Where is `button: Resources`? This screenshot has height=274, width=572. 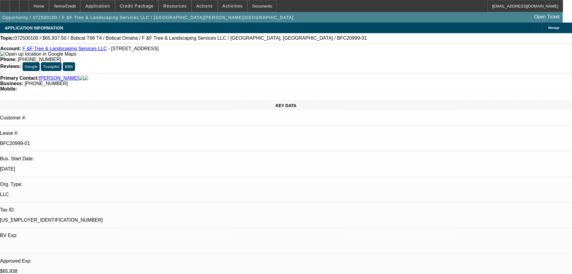 button: Resources is located at coordinates (175, 6).